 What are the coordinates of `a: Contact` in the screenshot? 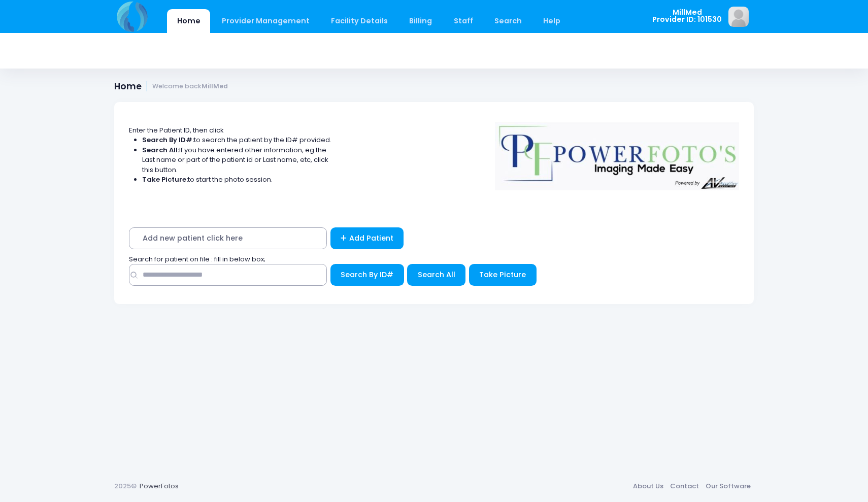 It's located at (685, 486).